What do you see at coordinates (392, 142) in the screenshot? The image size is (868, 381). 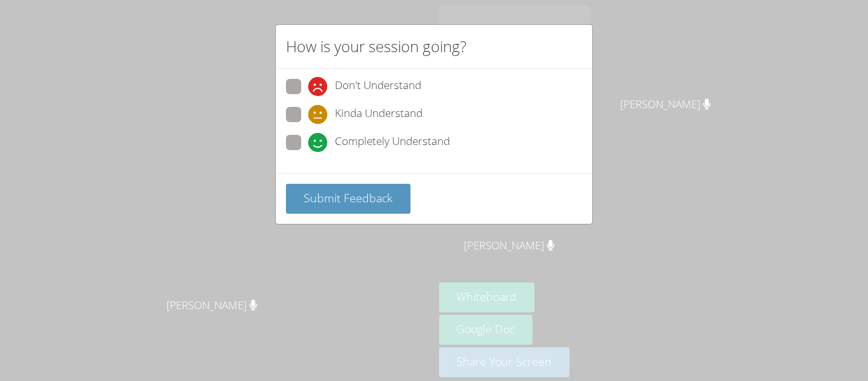 I see `span: Completely Understand` at bounding box center [392, 142].